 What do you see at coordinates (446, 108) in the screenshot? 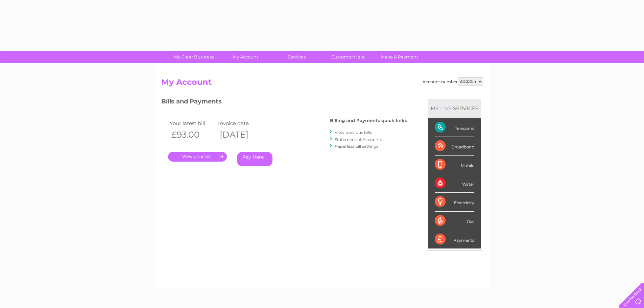
I see `div: LIVE` at bounding box center [446, 108].